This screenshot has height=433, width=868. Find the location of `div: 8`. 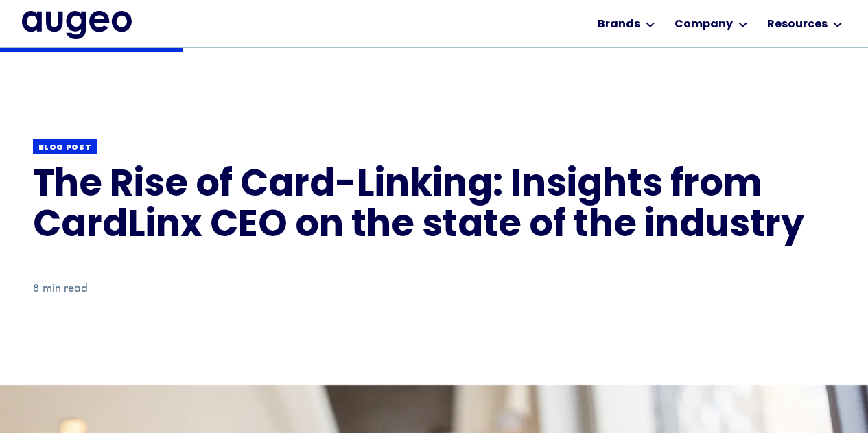

div: 8 is located at coordinates (35, 289).